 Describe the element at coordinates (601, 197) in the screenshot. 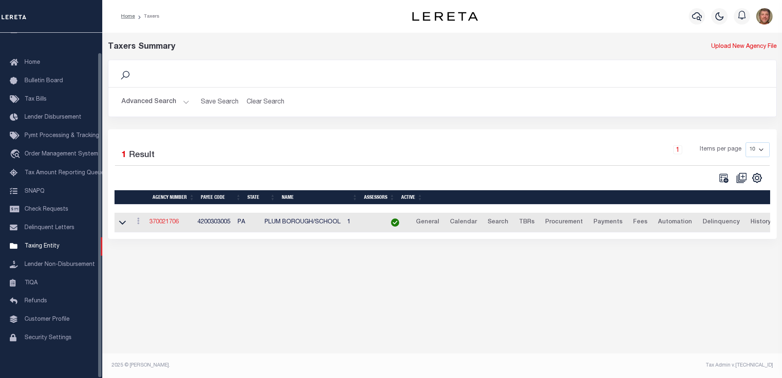

I see `th: &nbsp;` at that location.